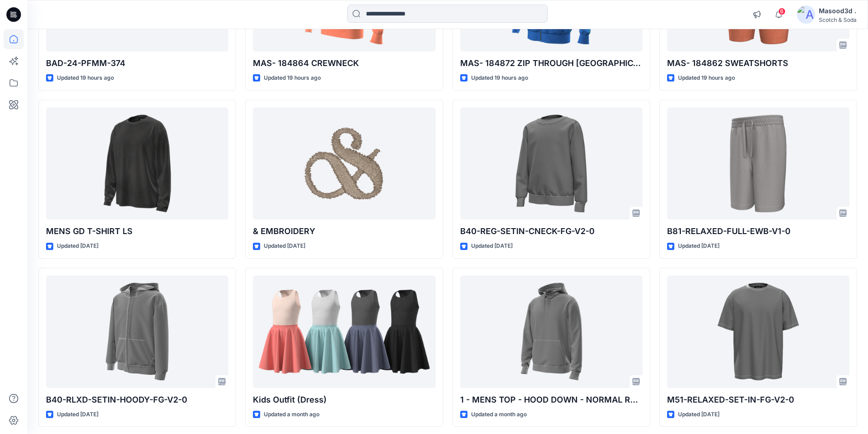 The width and height of the screenshot is (868, 434). Describe the element at coordinates (806, 15) in the screenshot. I see `img: avatar` at that location.